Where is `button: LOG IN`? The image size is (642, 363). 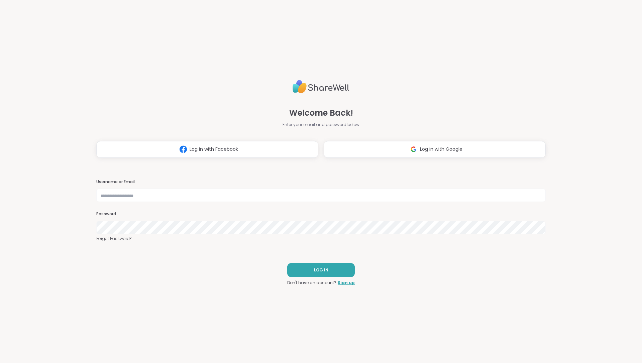
button: LOG IN is located at coordinates (321, 270).